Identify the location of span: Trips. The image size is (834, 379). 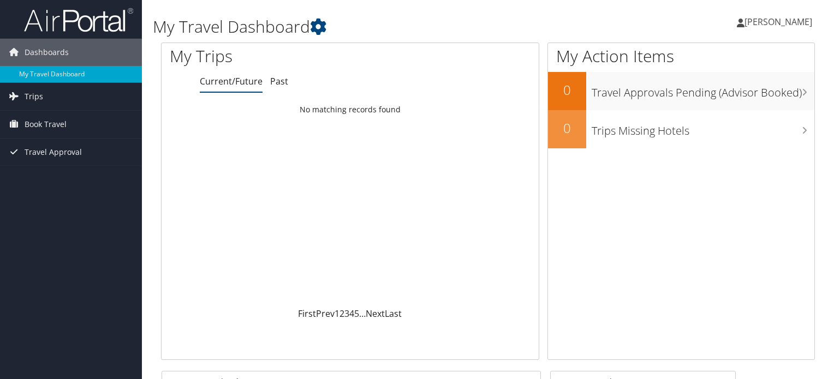
(34, 97).